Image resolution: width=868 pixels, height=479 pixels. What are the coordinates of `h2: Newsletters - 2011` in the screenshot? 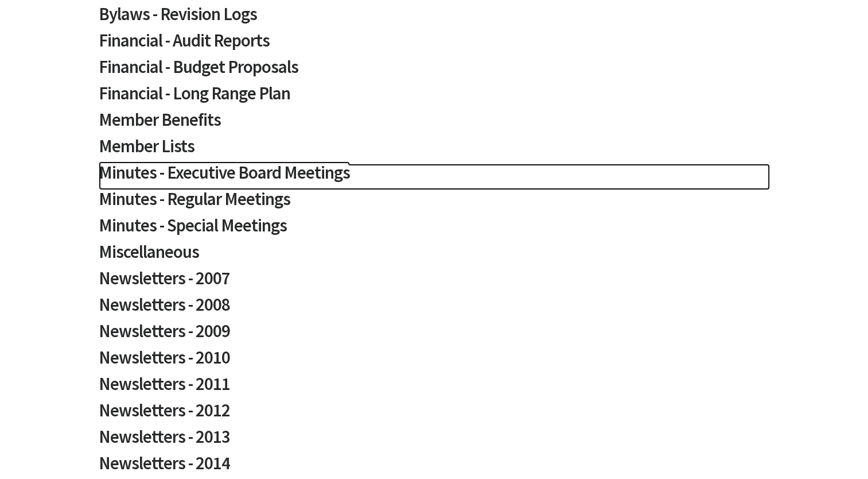 It's located at (435, 389).